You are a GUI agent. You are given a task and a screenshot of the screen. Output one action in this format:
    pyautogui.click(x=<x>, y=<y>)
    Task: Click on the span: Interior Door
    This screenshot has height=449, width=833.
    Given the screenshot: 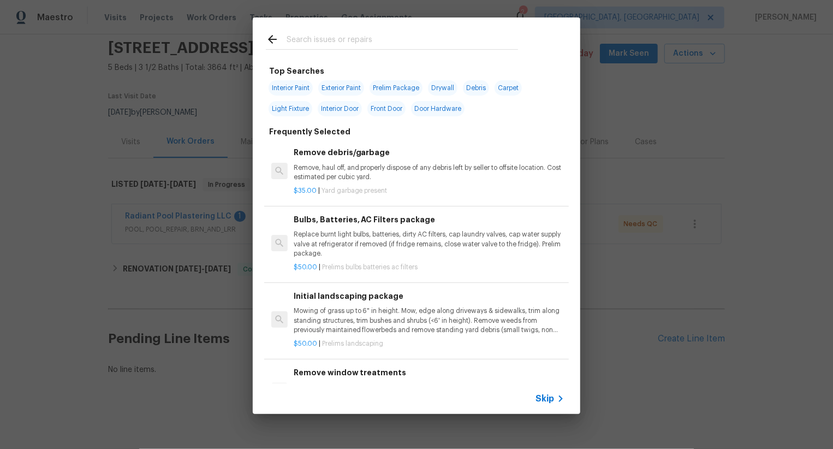 What is the action you would take?
    pyautogui.click(x=340, y=109)
    